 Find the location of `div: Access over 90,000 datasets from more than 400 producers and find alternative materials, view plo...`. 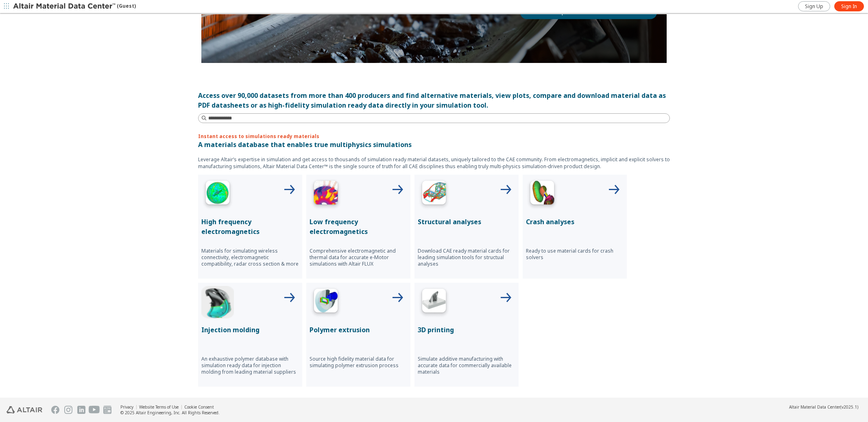

div: Access over 90,000 datasets from more than 400 producers and find alternative materials, view plo... is located at coordinates (434, 100).